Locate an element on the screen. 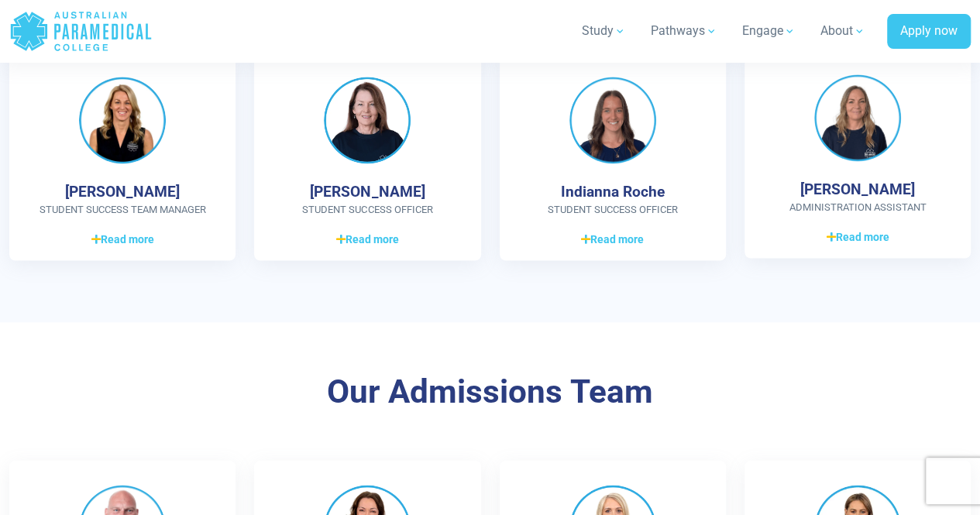 The image size is (980, 515). img: Jackie McCudden is located at coordinates (122, 120).